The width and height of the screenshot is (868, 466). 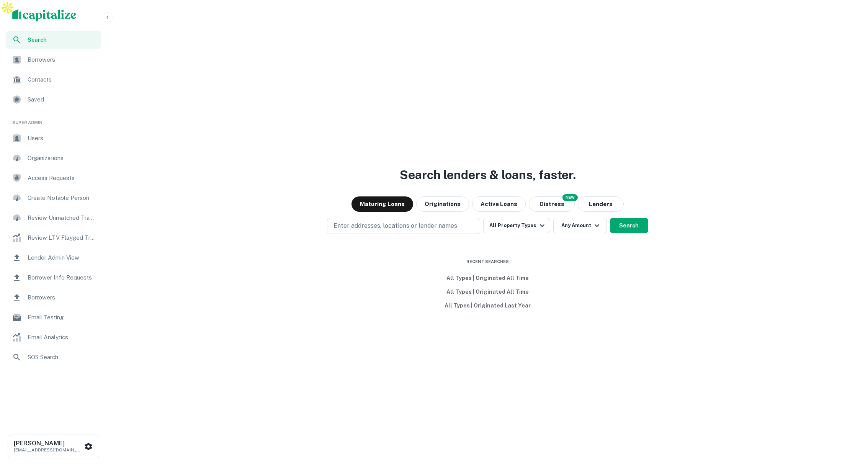 I want to click on a: SOS Search, so click(x=53, y=357).